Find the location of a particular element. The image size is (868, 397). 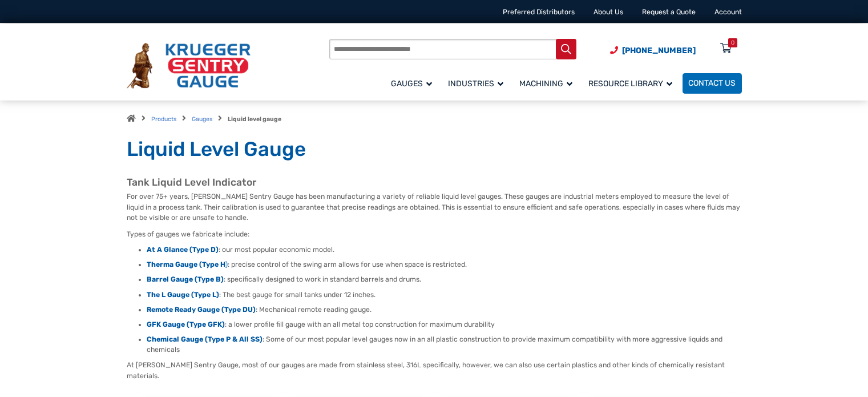

a: Therma Gauge (Type H) is located at coordinates (188, 264).